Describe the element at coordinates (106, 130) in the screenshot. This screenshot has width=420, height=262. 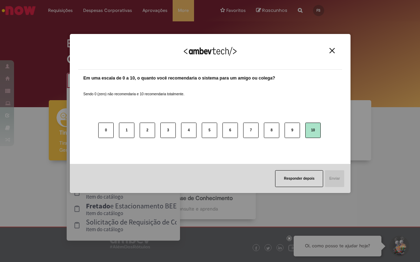
I see `button: 0` at that location.